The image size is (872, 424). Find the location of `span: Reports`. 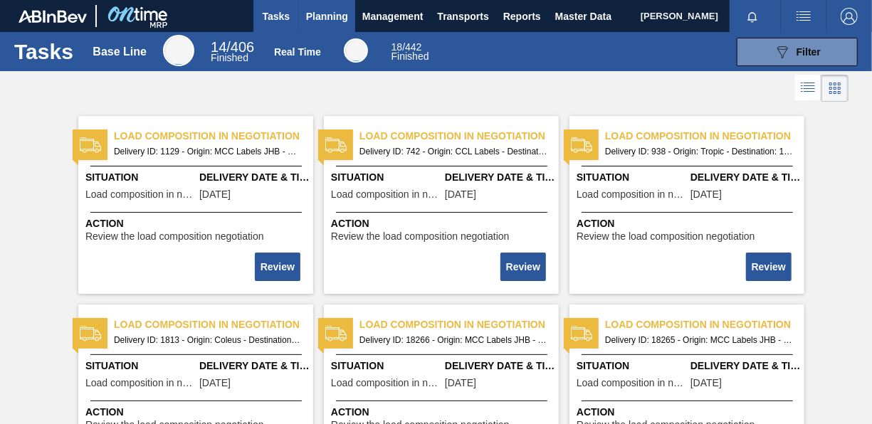

span: Reports is located at coordinates (522, 16).